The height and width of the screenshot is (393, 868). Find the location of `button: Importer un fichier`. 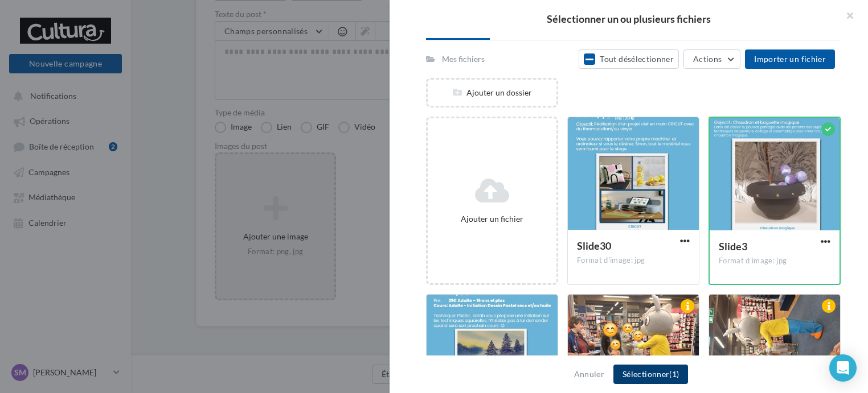

button: Importer un fichier is located at coordinates (790, 59).